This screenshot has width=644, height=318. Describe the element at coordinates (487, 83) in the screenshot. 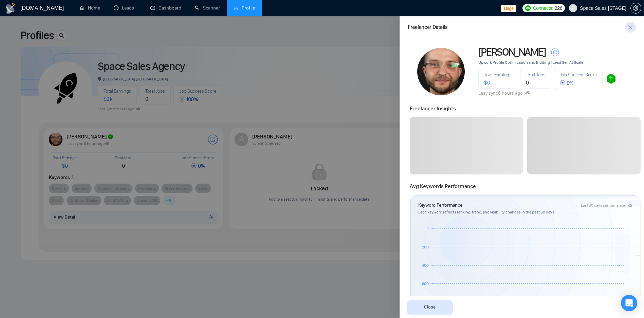

I see `span: $ 0` at that location.